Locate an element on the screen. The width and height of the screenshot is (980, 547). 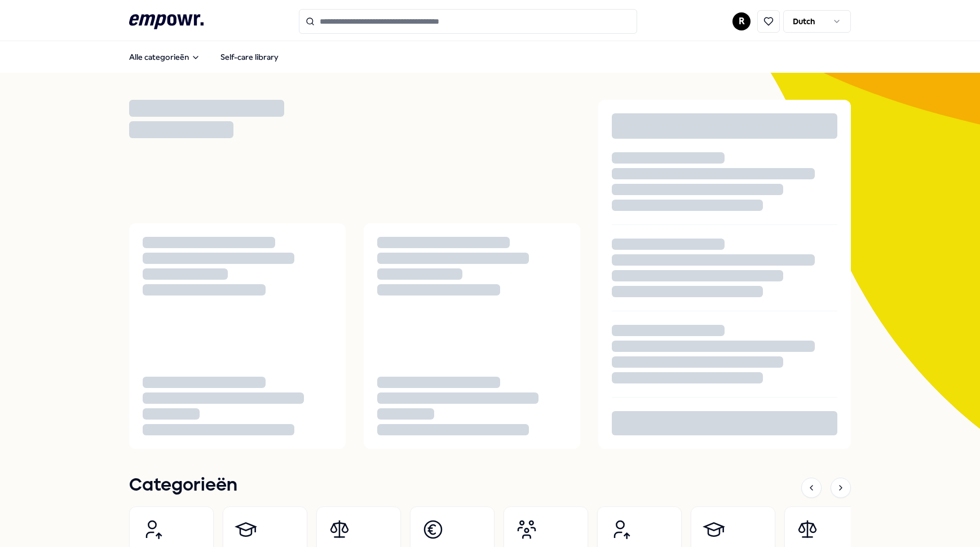
a: Self-care library is located at coordinates (249, 57).